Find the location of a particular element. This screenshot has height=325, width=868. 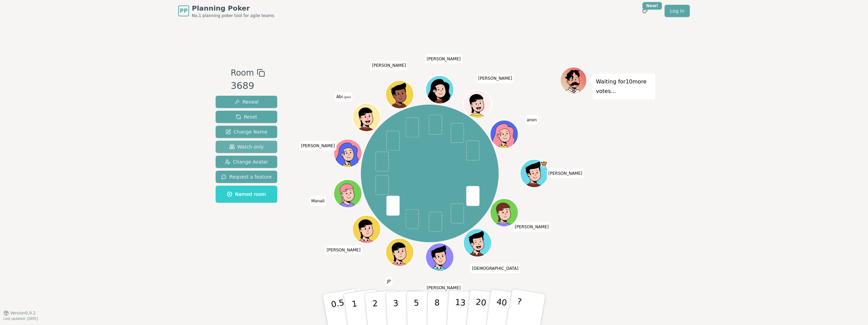

button: Reveal is located at coordinates (246, 102).